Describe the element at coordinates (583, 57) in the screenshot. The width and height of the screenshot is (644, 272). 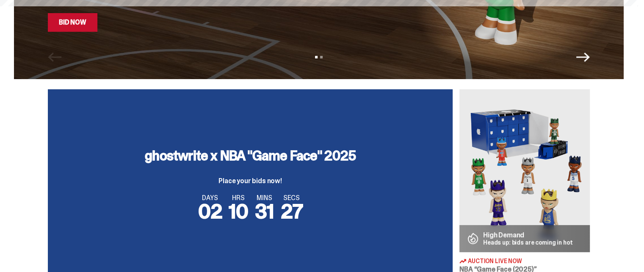
I see `button: Next` at that location.